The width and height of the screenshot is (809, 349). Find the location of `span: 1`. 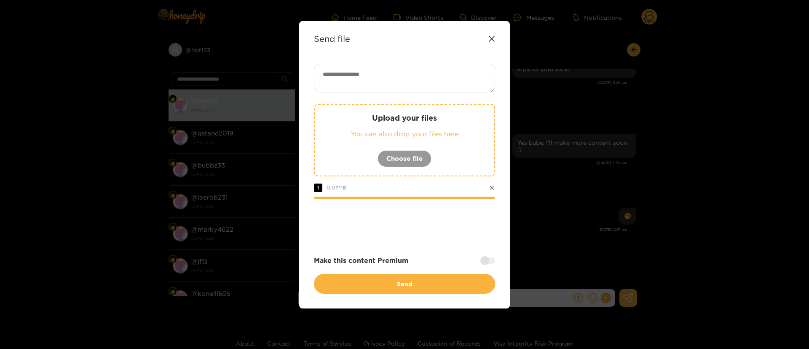

span: 1 is located at coordinates (318, 188).